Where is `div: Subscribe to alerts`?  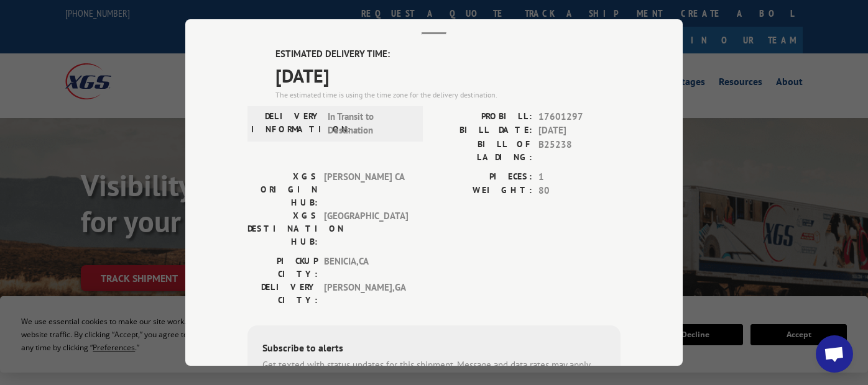 div: Subscribe to alerts is located at coordinates (434, 349).